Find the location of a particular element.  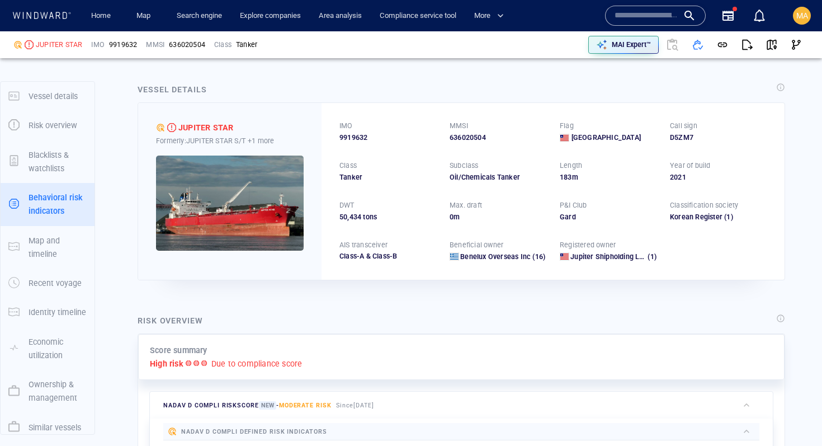

button: Compliance service tool is located at coordinates (418, 16).